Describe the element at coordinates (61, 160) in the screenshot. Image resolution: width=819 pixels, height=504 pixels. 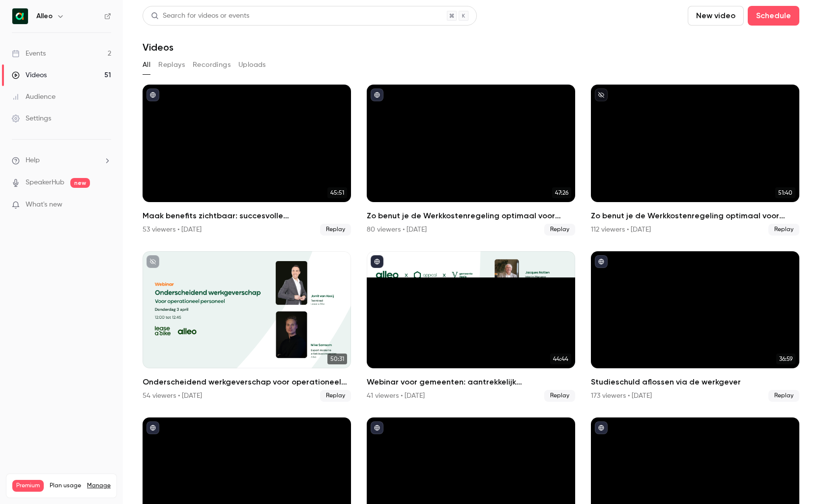
I see `li: help-dropdown-opener` at that location.